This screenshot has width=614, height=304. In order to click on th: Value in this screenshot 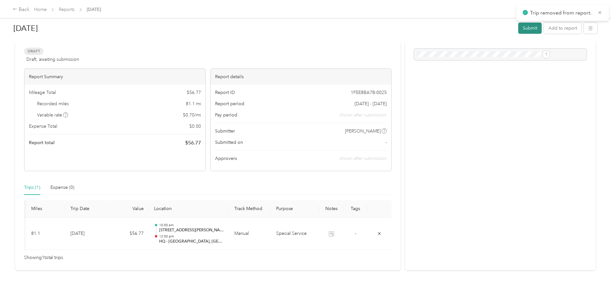, I will do `click(130, 209)`.